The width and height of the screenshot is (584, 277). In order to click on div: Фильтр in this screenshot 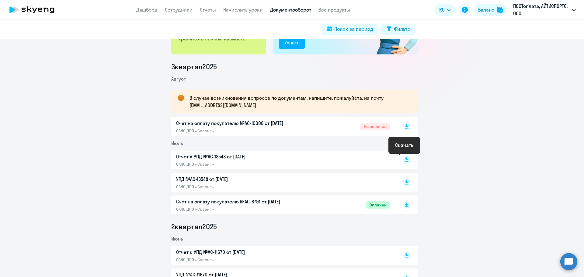, I will do `click(402, 29)`.